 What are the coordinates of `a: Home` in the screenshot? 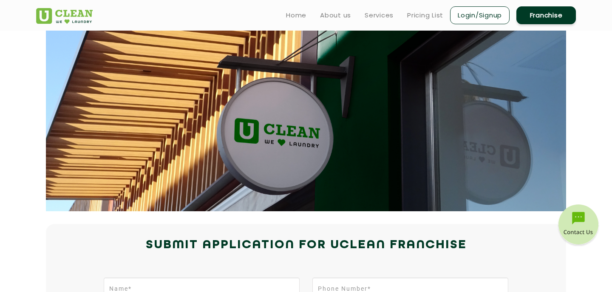 It's located at (296, 15).